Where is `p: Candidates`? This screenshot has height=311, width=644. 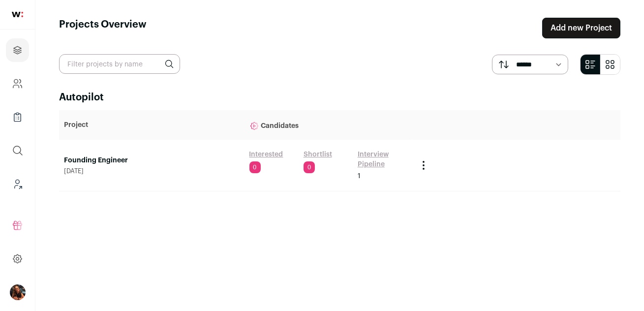
p: Candidates is located at coordinates (329, 125).